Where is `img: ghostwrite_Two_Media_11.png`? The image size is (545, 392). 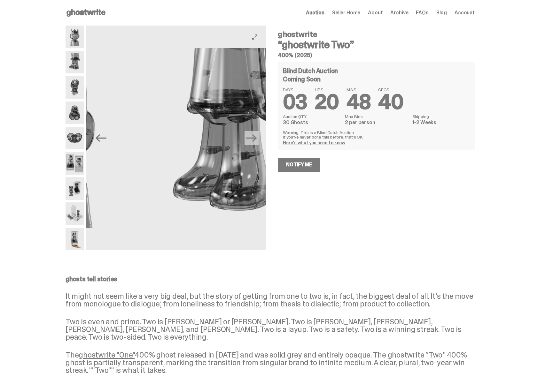 img: ghostwrite_Two_Media_11.png is located at coordinates (75, 188).